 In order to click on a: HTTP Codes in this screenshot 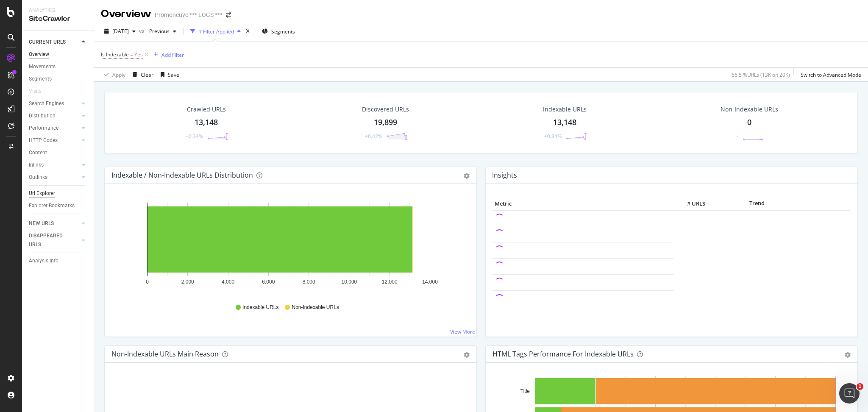, I will do `click(54, 140)`.